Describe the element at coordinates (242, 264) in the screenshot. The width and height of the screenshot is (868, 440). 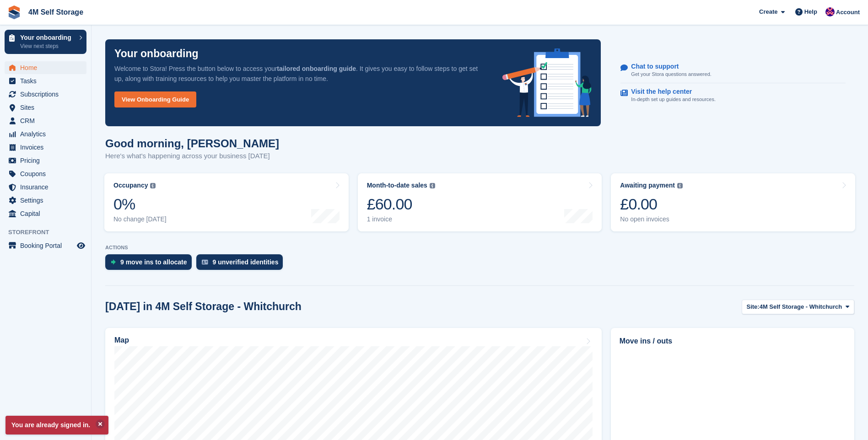
I see `a: 9 unverified identities` at that location.